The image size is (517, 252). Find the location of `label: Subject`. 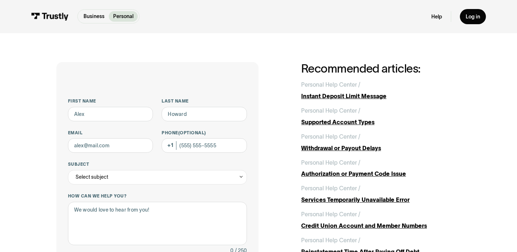

label: Subject is located at coordinates (157, 165).